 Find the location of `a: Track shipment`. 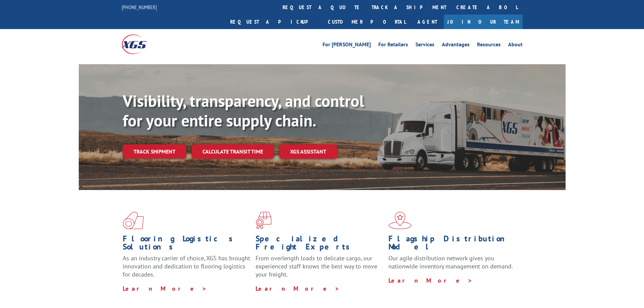

a: Track shipment is located at coordinates (154, 152).